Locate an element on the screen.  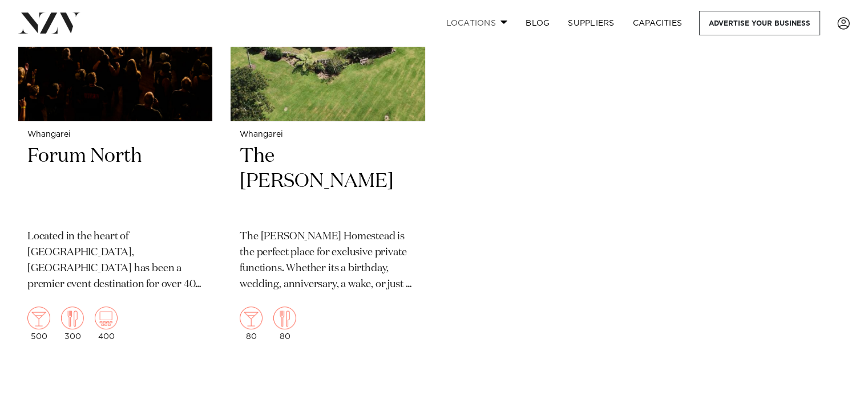
a: Advertise your business is located at coordinates (759, 22).